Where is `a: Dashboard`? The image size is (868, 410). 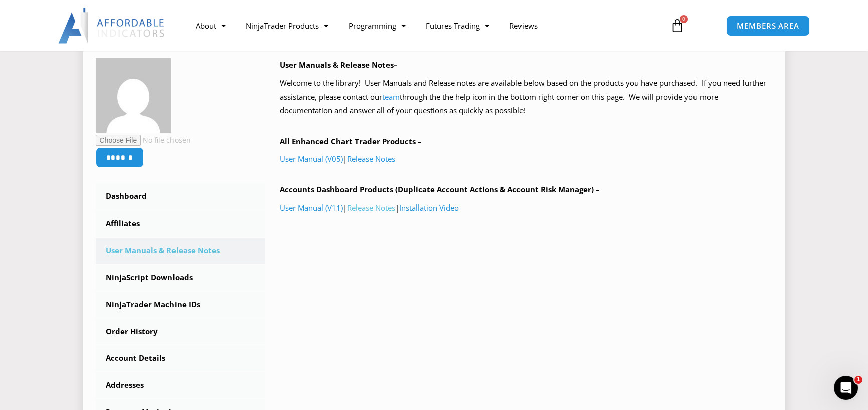
a: Dashboard is located at coordinates (181, 196).